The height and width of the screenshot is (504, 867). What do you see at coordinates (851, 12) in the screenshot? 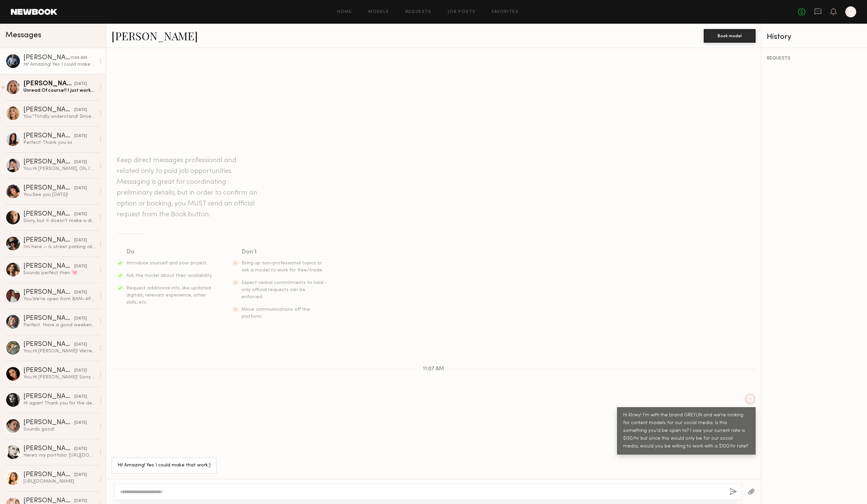
I see `a: D` at bounding box center [851, 12].